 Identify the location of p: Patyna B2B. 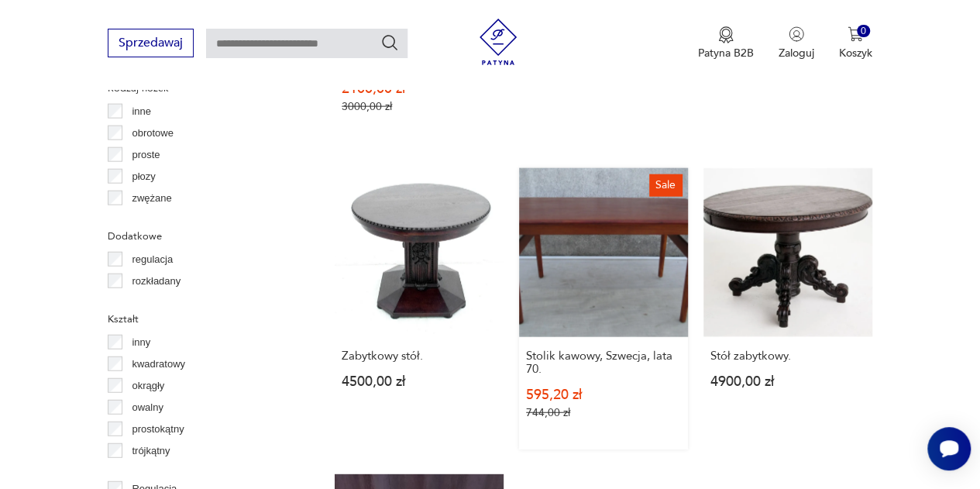
(726, 53).